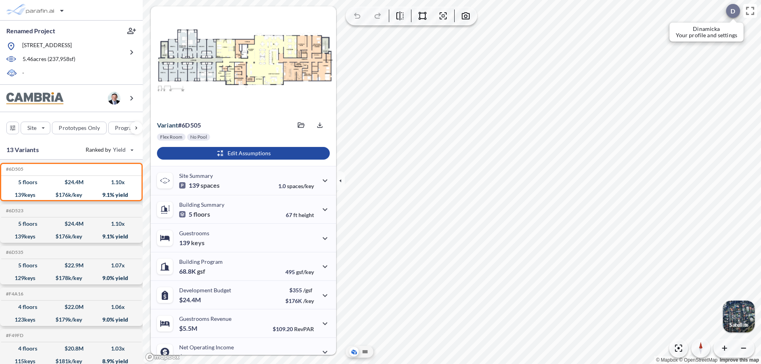 This screenshot has width=761, height=364. What do you see at coordinates (191, 300) in the screenshot?
I see `p: $24.4M` at bounding box center [191, 300].